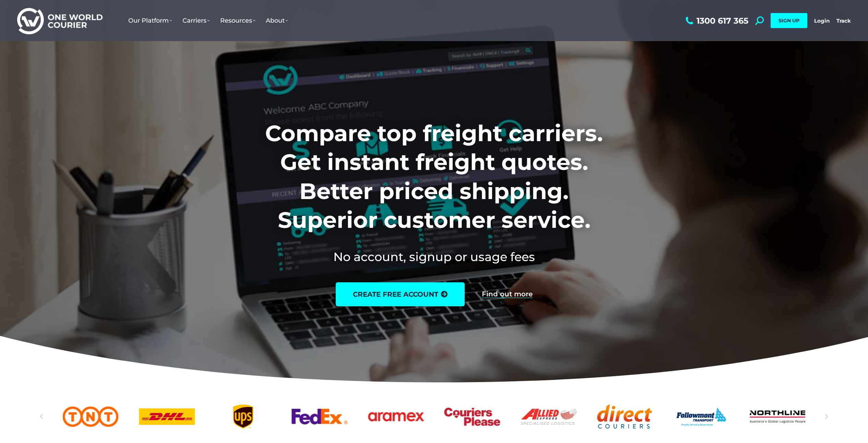 The height and width of the screenshot is (443, 868). Describe the element at coordinates (237, 21) in the screenshot. I see `a: Resources` at that location.